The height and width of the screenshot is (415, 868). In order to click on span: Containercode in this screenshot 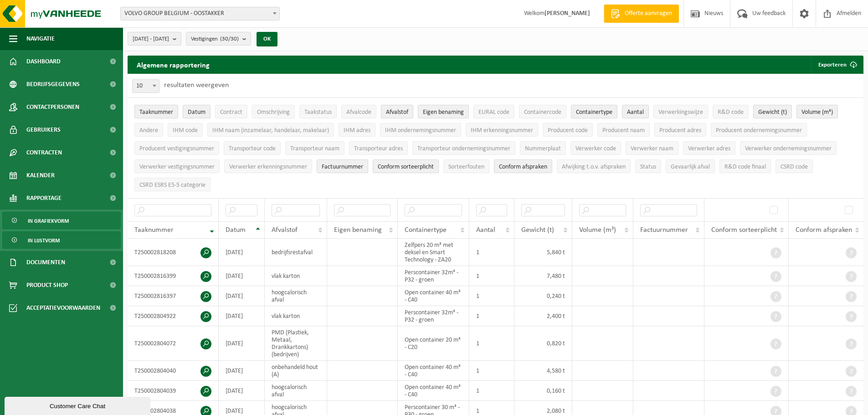, I will do `click(543, 112)`.